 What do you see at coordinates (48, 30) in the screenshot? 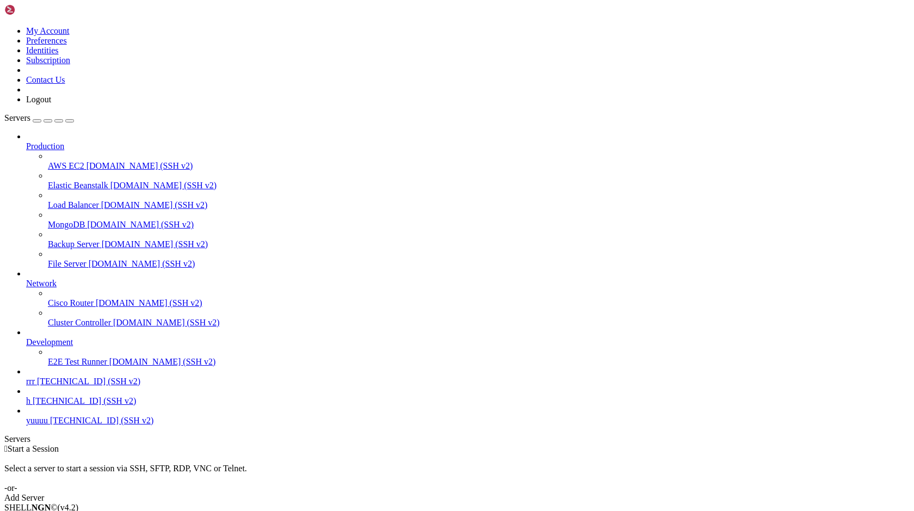
I see `a: My Account` at bounding box center [48, 30].